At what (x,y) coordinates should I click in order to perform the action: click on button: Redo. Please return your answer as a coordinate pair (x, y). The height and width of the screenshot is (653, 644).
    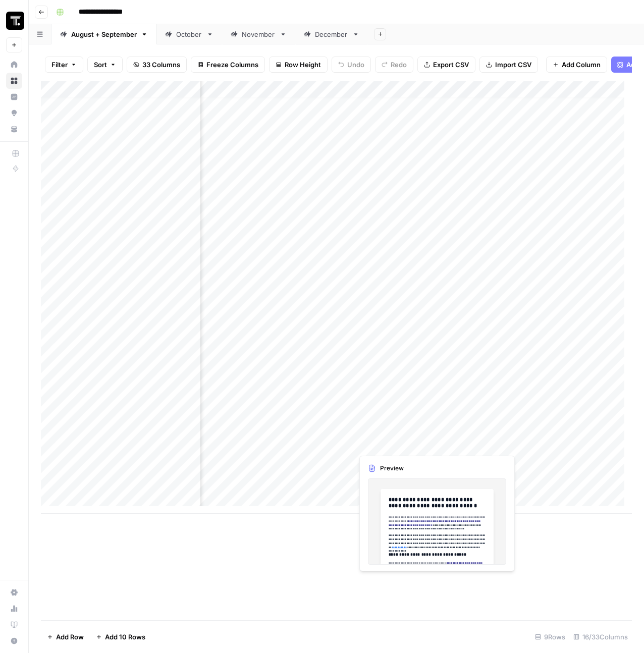
    Looking at the image, I should click on (394, 65).